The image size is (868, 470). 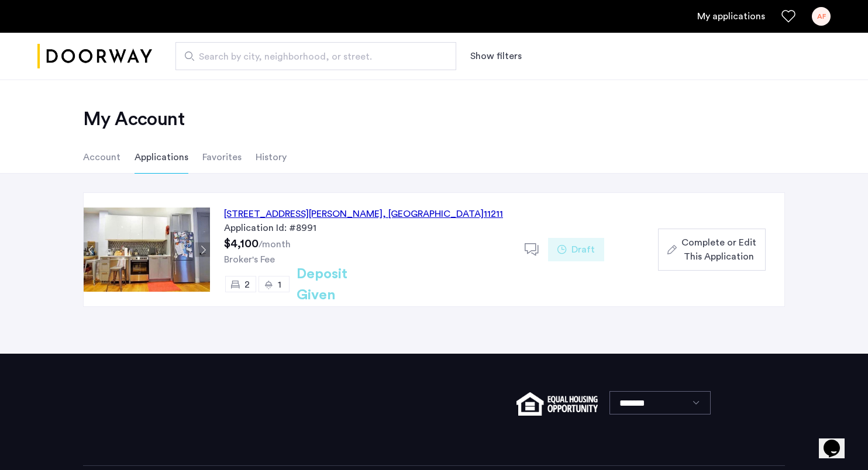 What do you see at coordinates (279, 285) in the screenshot?
I see `span: 1` at bounding box center [279, 285].